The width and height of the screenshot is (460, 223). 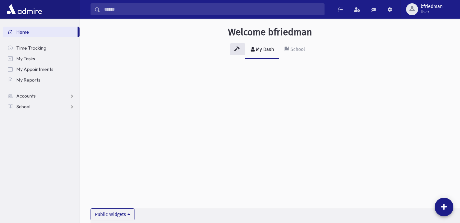 What do you see at coordinates (23, 32) in the screenshot?
I see `span: Home` at bounding box center [23, 32].